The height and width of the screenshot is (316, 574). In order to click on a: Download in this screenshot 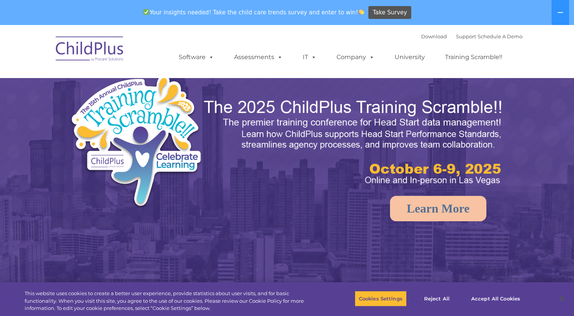, I will do `click(434, 36)`.